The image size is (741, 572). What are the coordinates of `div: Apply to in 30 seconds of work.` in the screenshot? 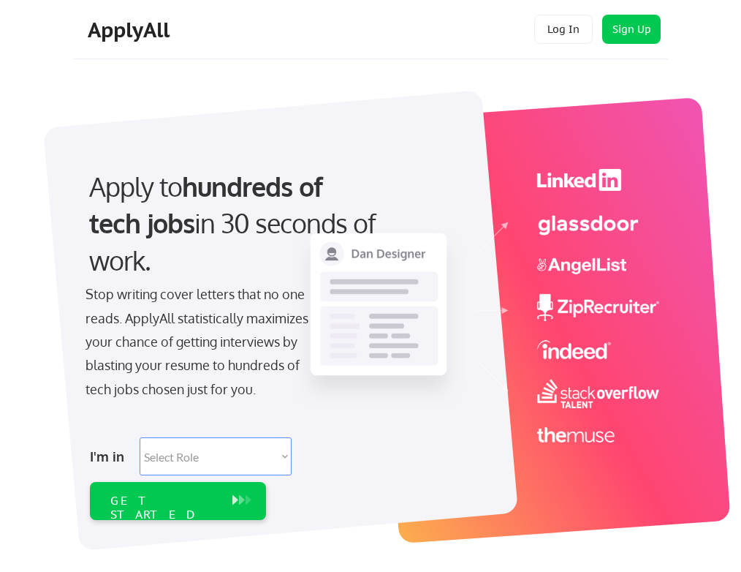 It's located at (234, 223).